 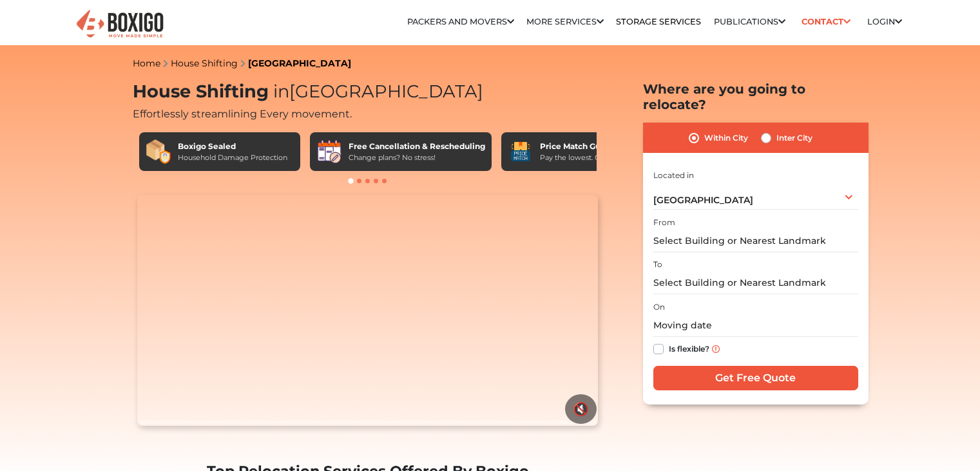 What do you see at coordinates (460, 21) in the screenshot?
I see `a: Packers and Movers` at bounding box center [460, 21].